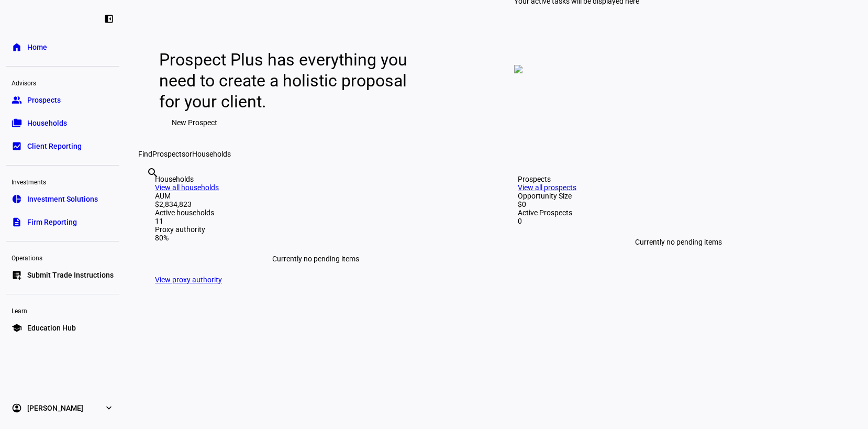  What do you see at coordinates (17, 100) in the screenshot?
I see `eth-mat-symbol: group` at bounding box center [17, 100].